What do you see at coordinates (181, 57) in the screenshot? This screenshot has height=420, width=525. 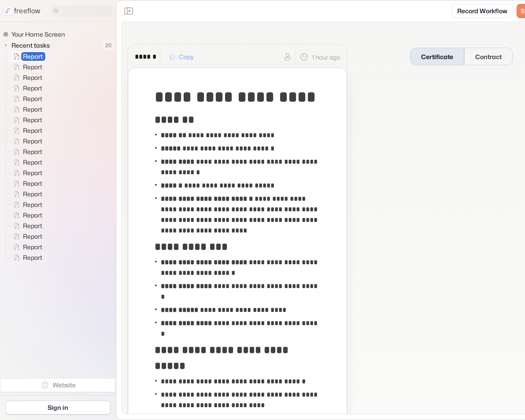 I see `button: Copy` at bounding box center [181, 57].